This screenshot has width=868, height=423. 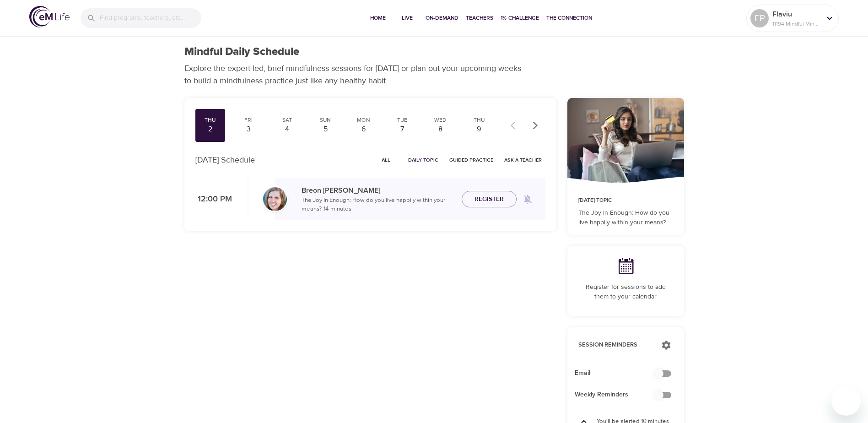 I want to click on button: Daily Topic, so click(x=423, y=160).